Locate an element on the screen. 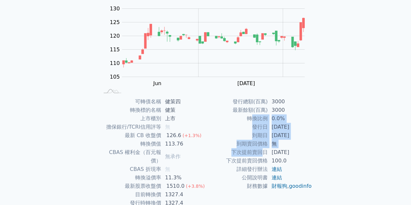 The height and width of the screenshot is (205, 411). td: 詳細發行辦法 is located at coordinates (237, 169).